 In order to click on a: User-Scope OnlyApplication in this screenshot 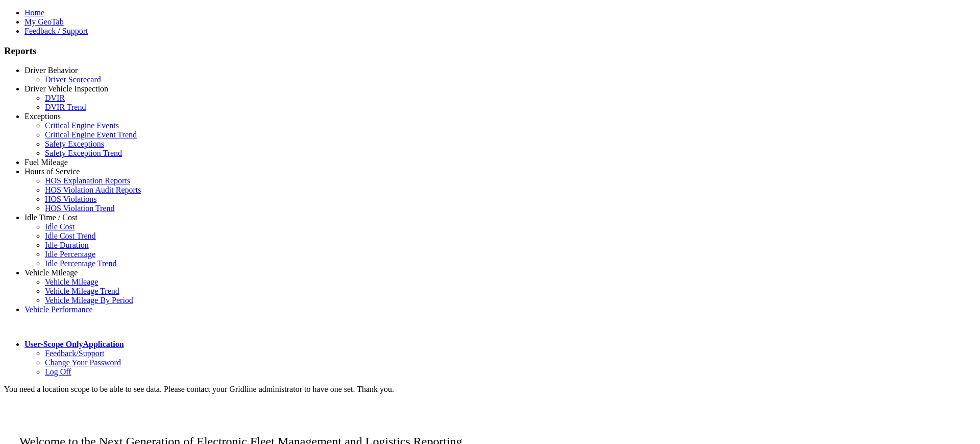, I will do `click(74, 344)`.